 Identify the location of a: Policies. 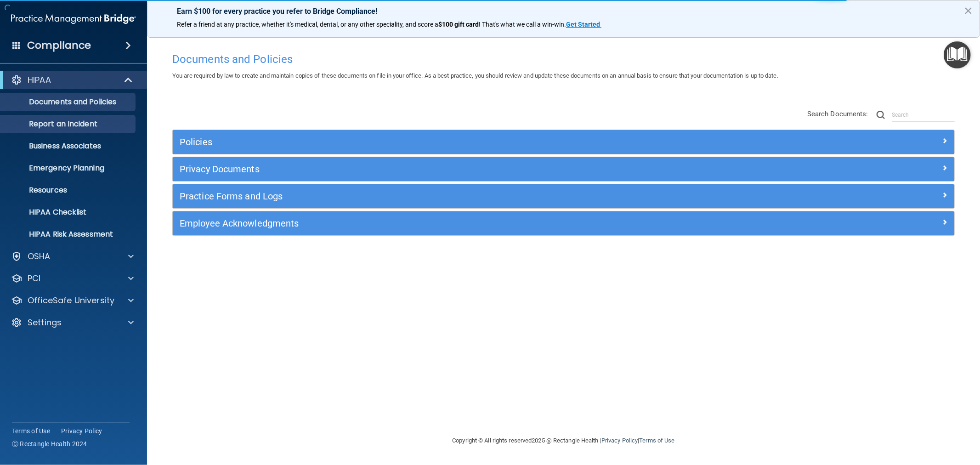
(563, 142).